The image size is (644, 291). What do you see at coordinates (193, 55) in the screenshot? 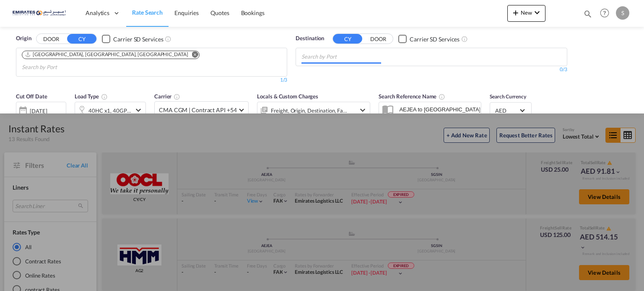
I see `button: Remove` at bounding box center [193, 55].